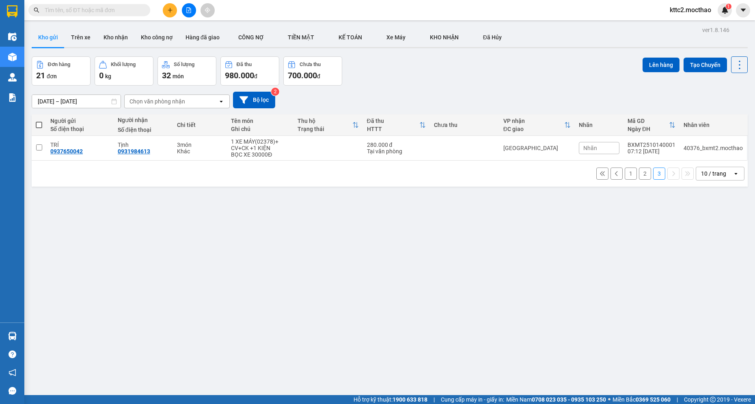 The image size is (755, 404). Describe the element at coordinates (713, 148) in the screenshot. I see `div: 40376_bxmt2.mocthao` at that location.